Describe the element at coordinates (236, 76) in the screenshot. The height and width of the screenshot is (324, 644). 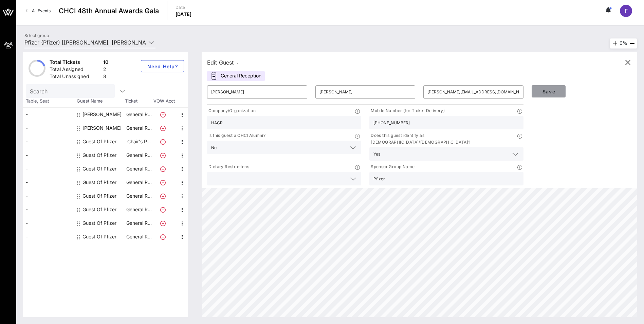
I see `div: General Reception` at that location.